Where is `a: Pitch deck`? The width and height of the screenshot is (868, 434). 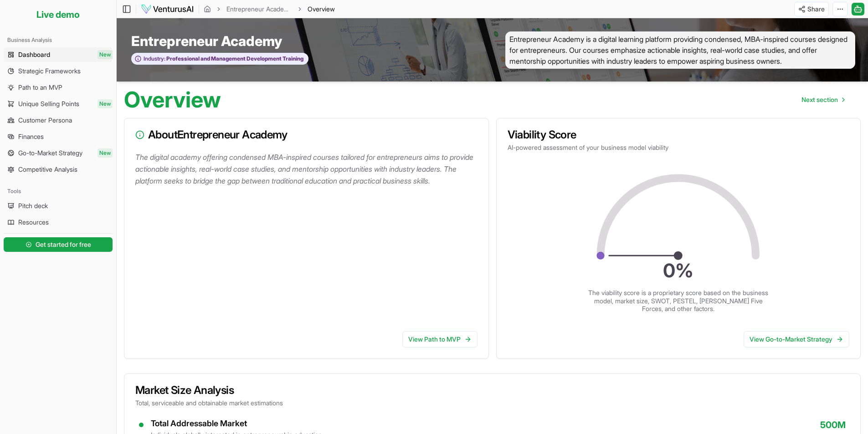
a: Pitch deck is located at coordinates (58, 206).